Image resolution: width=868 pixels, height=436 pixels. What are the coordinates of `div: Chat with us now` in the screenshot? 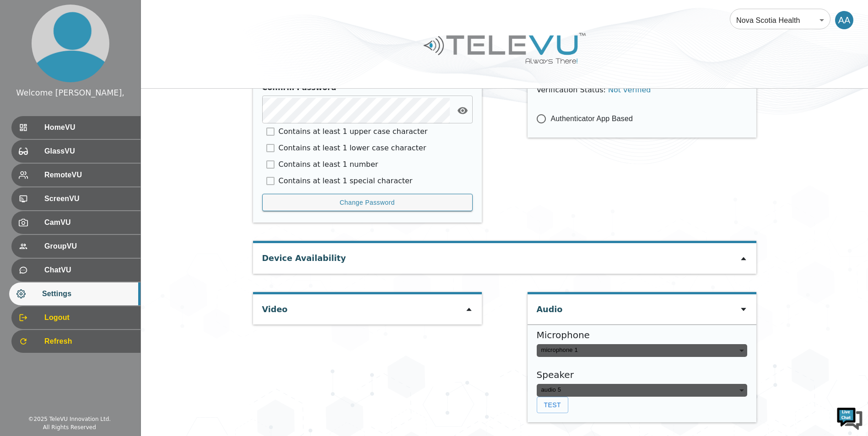 It's located at (100, 54).